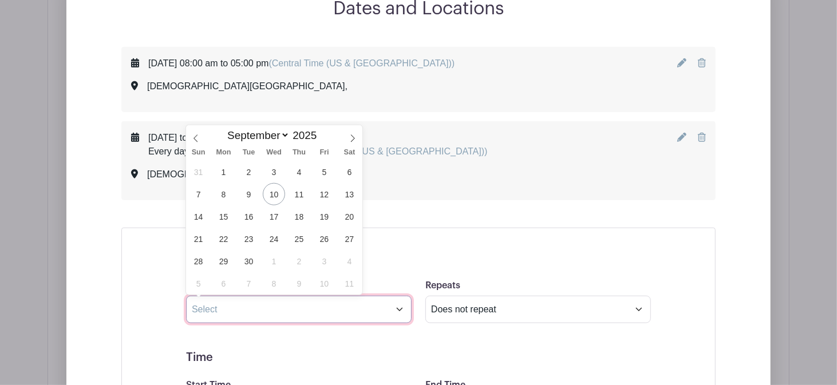  I want to click on span: September 27, 2025, so click(349, 239).